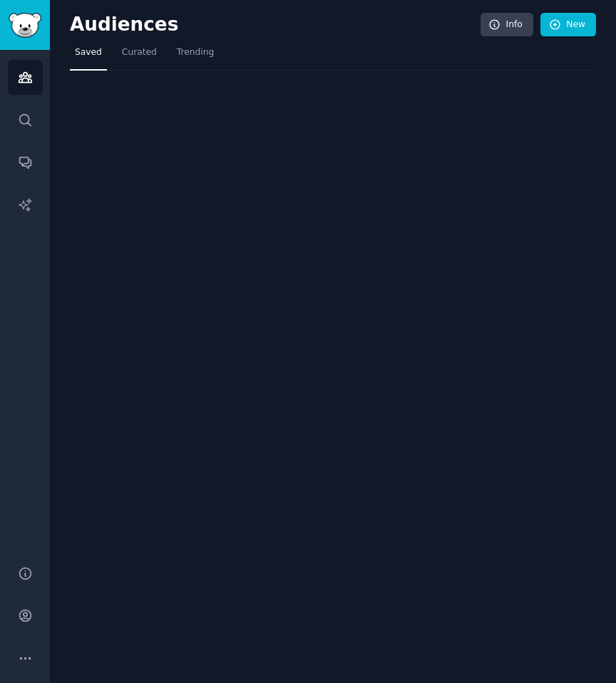 The image size is (616, 683). I want to click on a: Saved, so click(88, 56).